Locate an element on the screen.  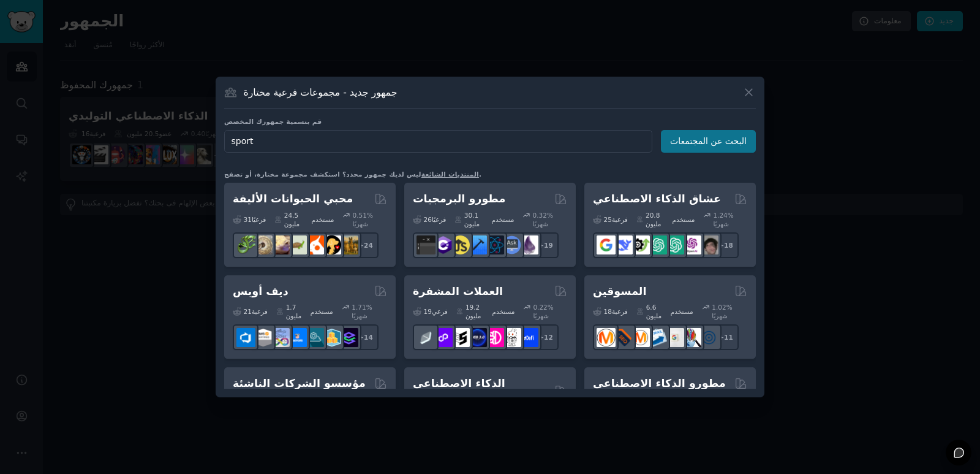
font: قم بتسمية جمهورك المخصص is located at coordinates (273, 121).